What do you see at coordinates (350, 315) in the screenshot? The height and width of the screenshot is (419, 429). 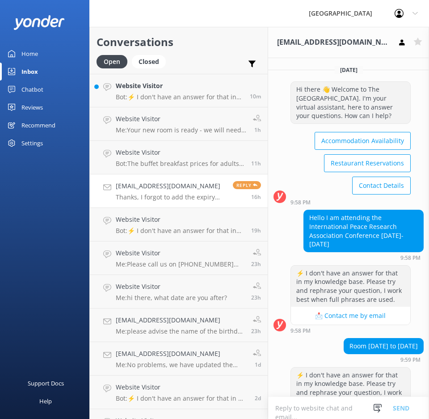 I see `button: 📩 Contact me by email` at bounding box center [350, 315].